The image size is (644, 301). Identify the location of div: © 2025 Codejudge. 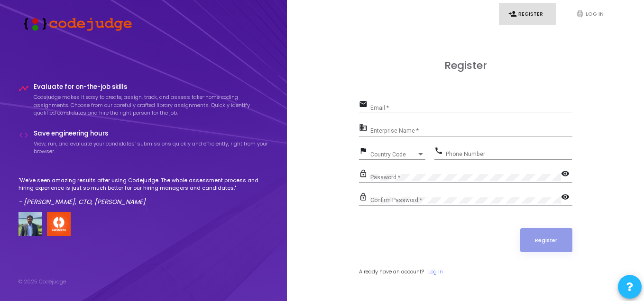
(42, 281).